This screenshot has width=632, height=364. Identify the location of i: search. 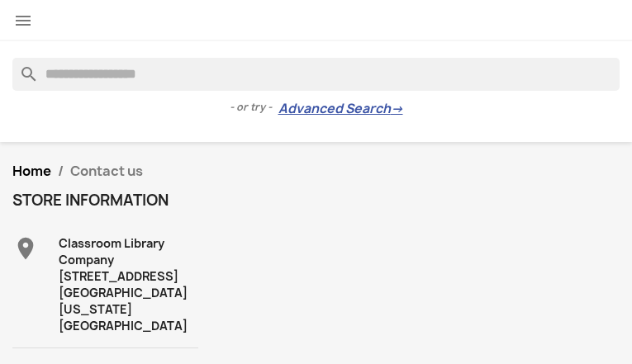
(23, 68).